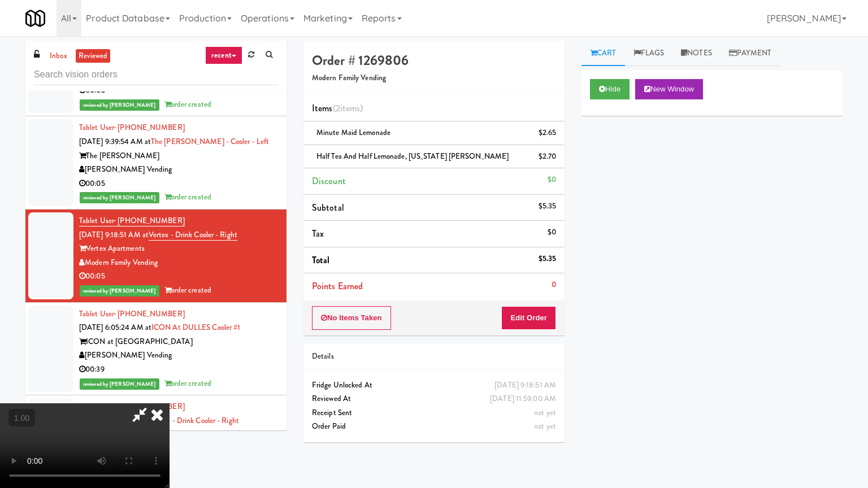 The image size is (868, 488). What do you see at coordinates (434, 399) in the screenshot?
I see `div: Reviewed At` at bounding box center [434, 399].